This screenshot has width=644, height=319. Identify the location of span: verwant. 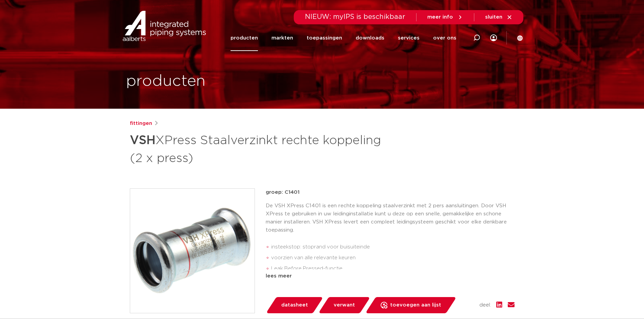
(344, 305).